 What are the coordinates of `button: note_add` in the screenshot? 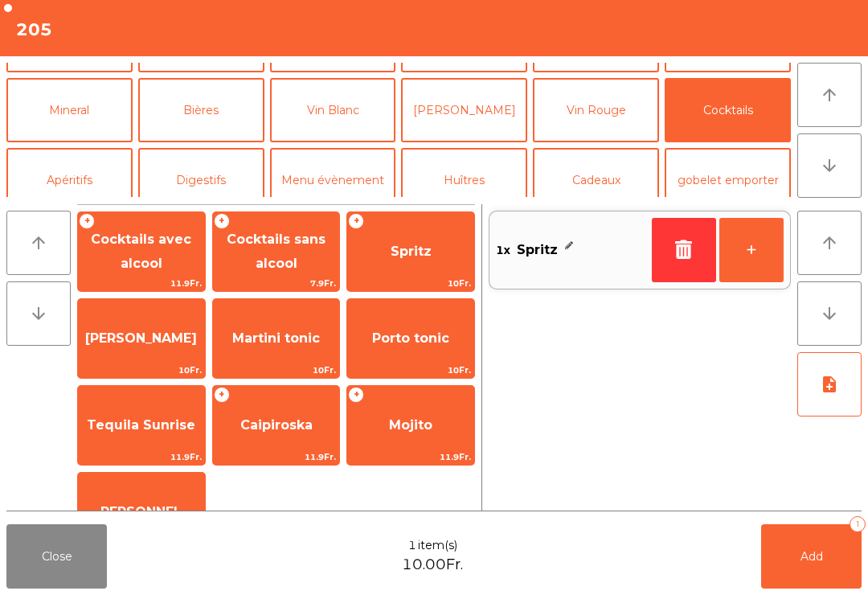 It's located at (829, 385).